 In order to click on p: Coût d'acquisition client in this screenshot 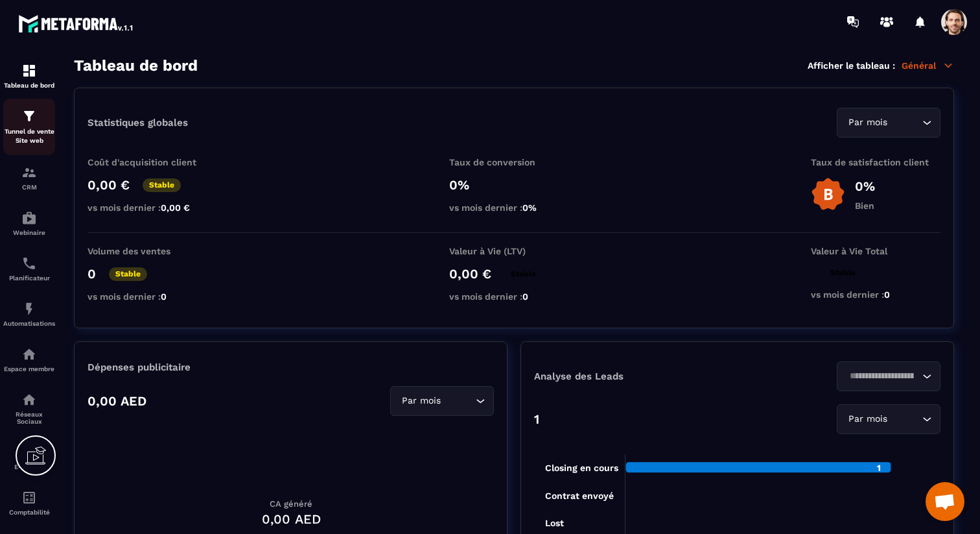, I will do `click(153, 162)`.